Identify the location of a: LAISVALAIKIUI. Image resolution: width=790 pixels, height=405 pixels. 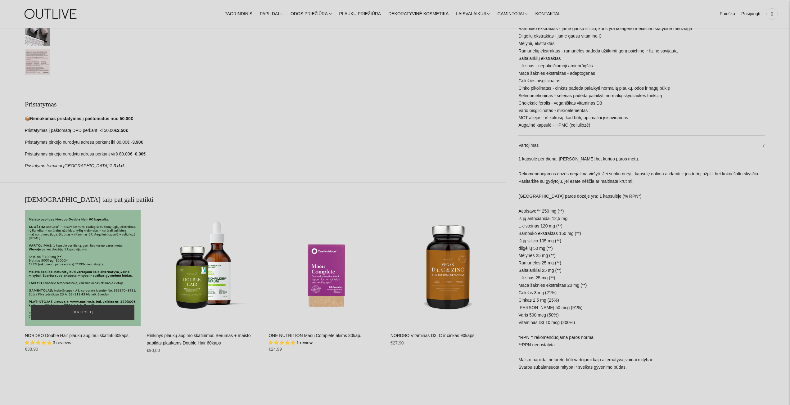
(473, 14).